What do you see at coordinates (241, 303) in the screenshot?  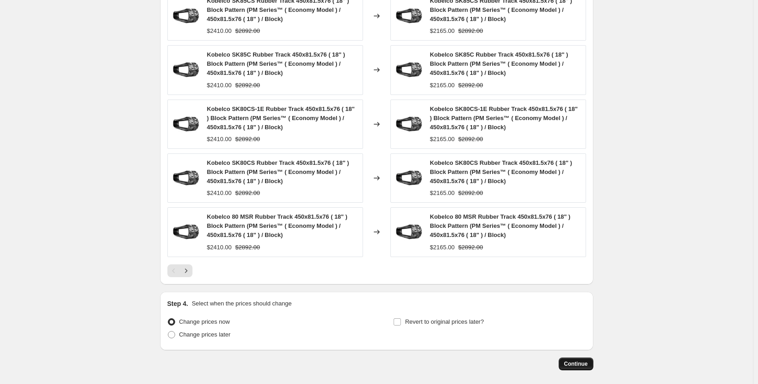 I see `p: Select when the prices should change` at bounding box center [241, 303].